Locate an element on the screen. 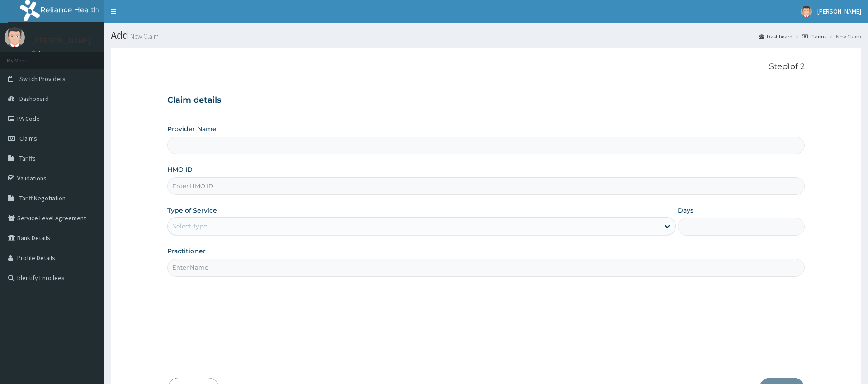  h1: Add is located at coordinates (486, 35).